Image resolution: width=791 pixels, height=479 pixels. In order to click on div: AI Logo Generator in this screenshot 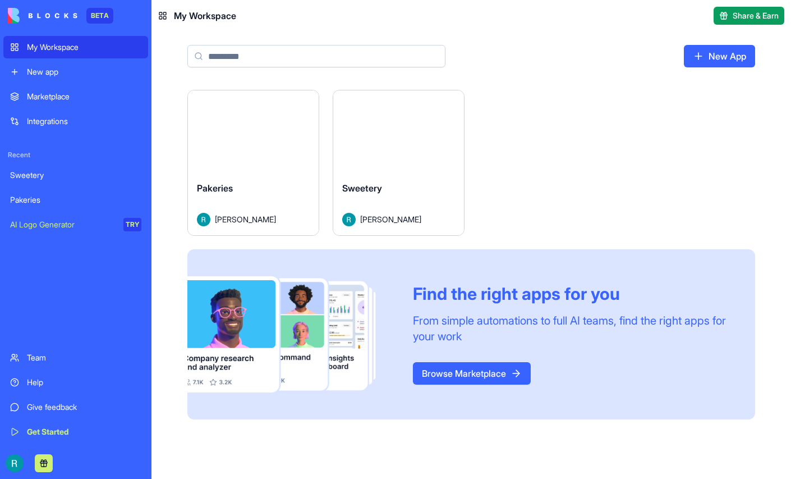, I will do `click(63, 224)`.